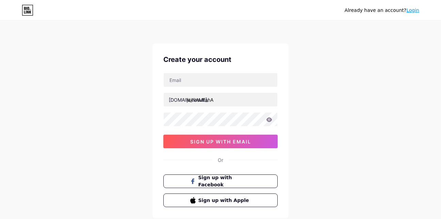 The width and height of the screenshot is (441, 219). I want to click on div: Or, so click(221, 160).